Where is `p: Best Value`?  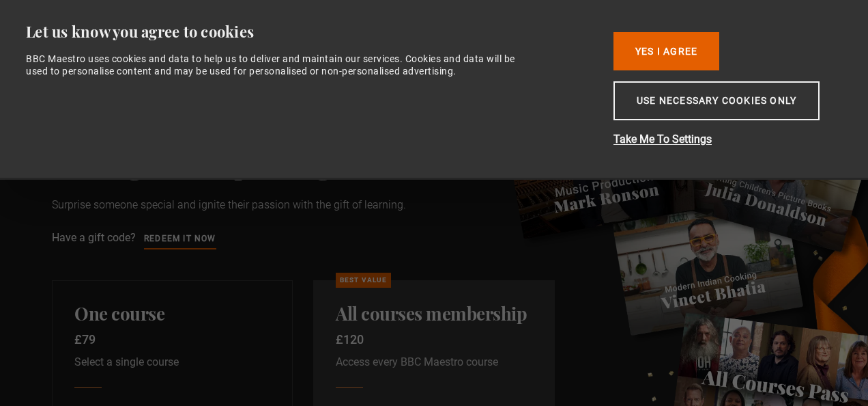 p: Best Value is located at coordinates (363, 280).